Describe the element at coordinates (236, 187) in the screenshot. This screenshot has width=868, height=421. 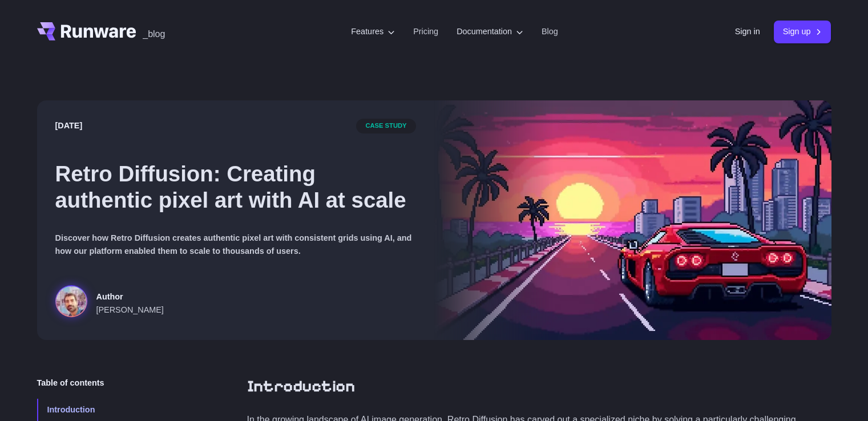
I see `h1: Retro Diffusion: Creating authentic pixel art with AI at scale` at that location.